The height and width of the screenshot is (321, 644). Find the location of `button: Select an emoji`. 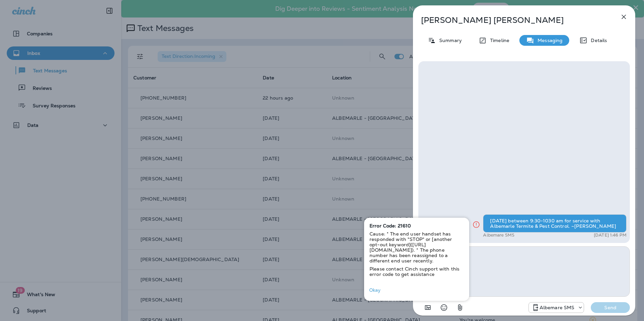

button: Select an emoji is located at coordinates (444, 308).